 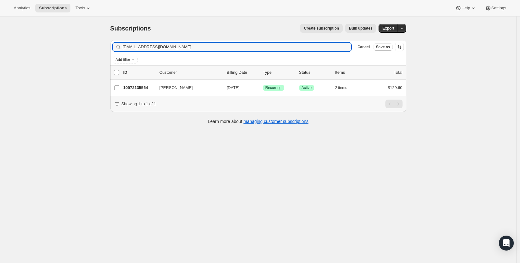 What do you see at coordinates (123, 60) in the screenshot?
I see `span: Add filter` at bounding box center [123, 60].